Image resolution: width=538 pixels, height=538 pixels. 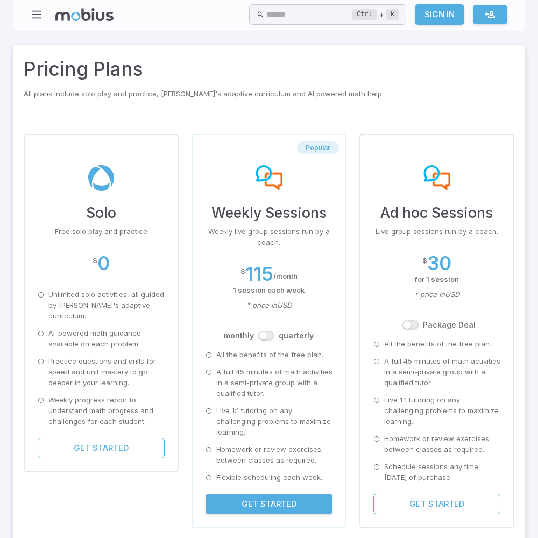 I want to click on h2: 115, so click(x=259, y=274).